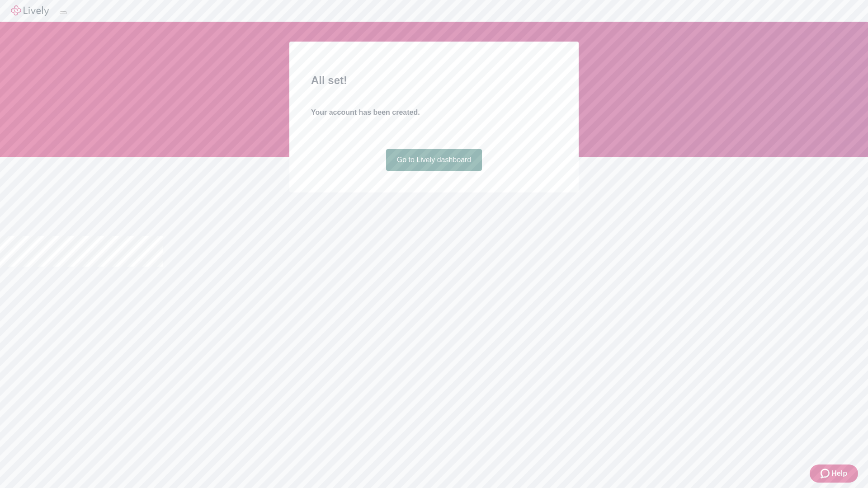  What do you see at coordinates (63, 13) in the screenshot?
I see `button: Log out` at bounding box center [63, 13].